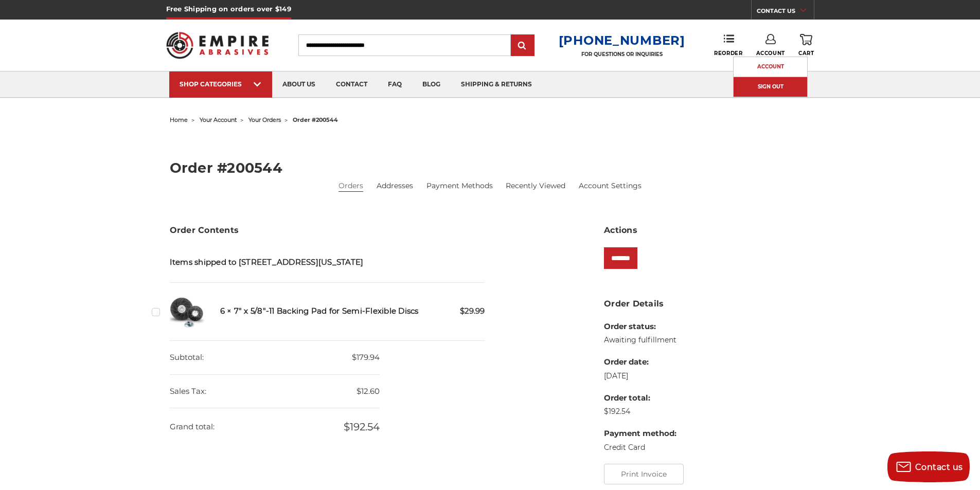  I want to click on dt: Payment method:, so click(640, 433).